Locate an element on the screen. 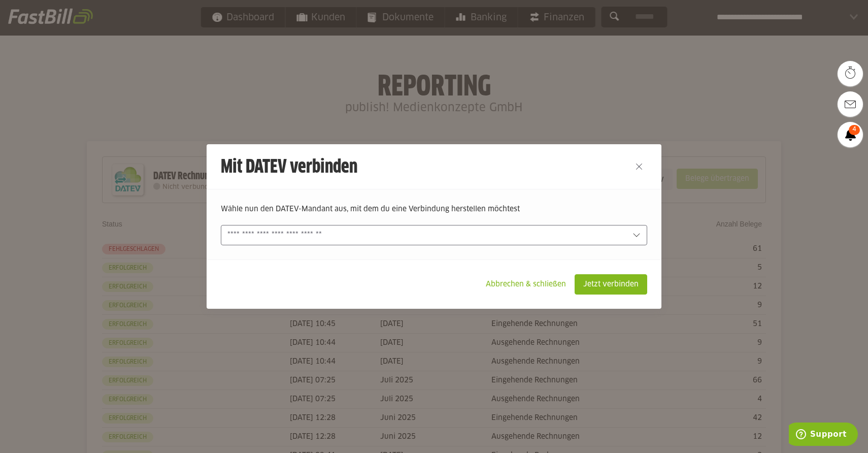  p: Wähle nun den DATEV-Mandant aus, mit dem du eine Verbindung herstellen möchtest is located at coordinates (434, 209).